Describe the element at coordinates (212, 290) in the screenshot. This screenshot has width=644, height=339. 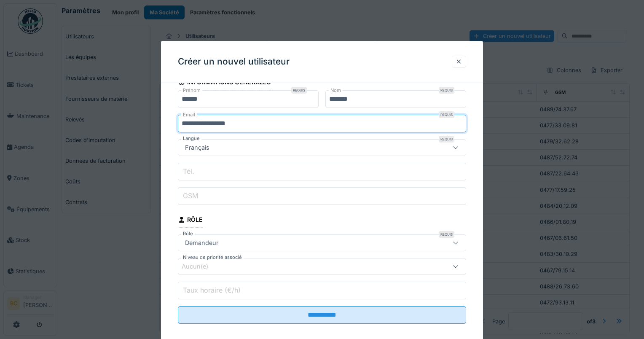
I see `label: Taux horaire (€/h)` at that location.